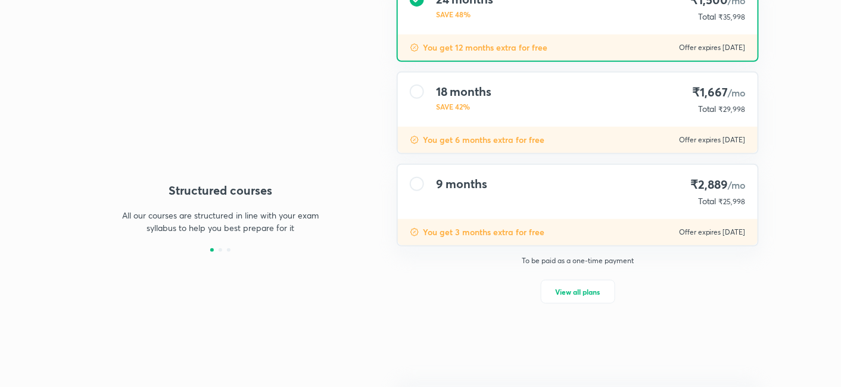 The width and height of the screenshot is (841, 387). What do you see at coordinates (463, 92) in the screenshot?
I see `h4: 18 months` at bounding box center [463, 92].